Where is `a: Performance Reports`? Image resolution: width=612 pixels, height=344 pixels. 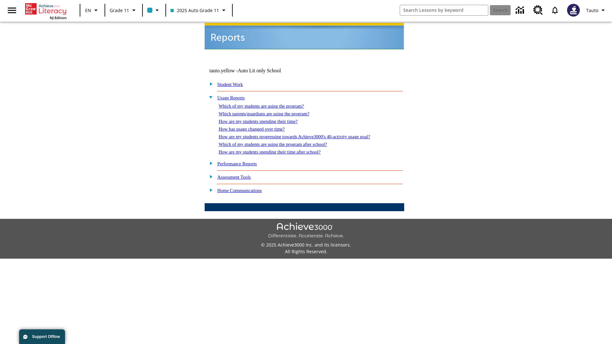 a: Performance Reports is located at coordinates (237, 164).